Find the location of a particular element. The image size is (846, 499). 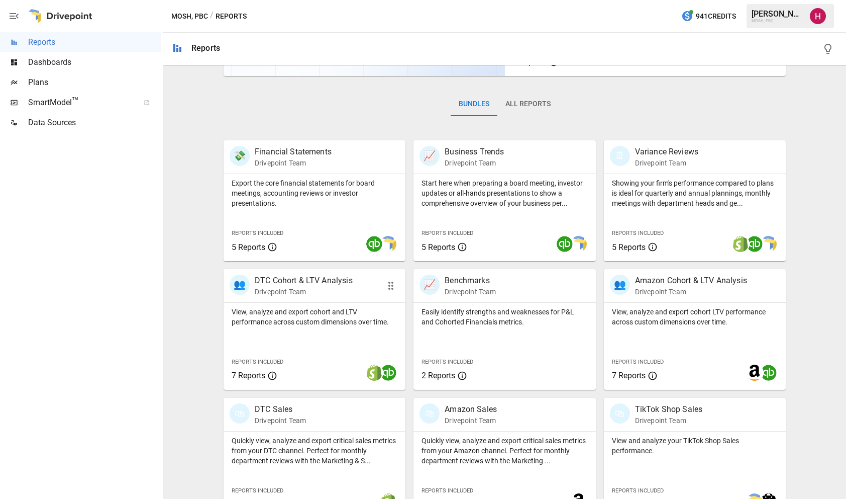

p: View, analyze and export cohort LTV performance across custom dimensions over time. is located at coordinates (695, 317).